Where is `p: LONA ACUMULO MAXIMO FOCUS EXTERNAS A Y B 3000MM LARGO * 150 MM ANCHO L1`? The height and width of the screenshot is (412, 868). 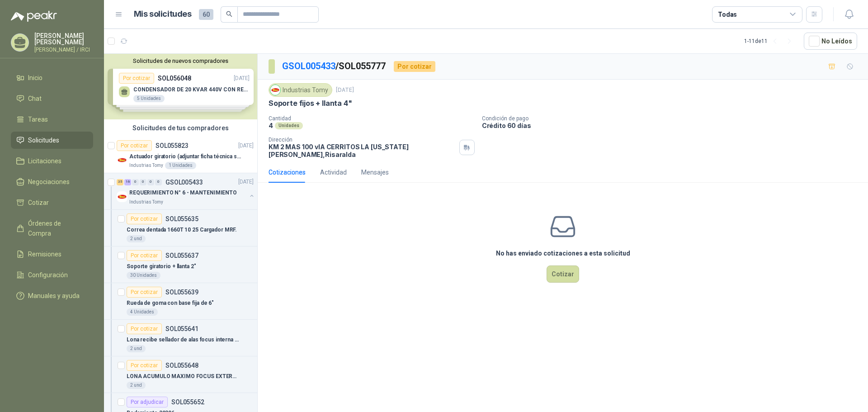
p: LONA ACUMULO MAXIMO FOCUS EXTERNAS A Y B 3000MM LARGO * 150 MM ANCHO L1 is located at coordinates (182, 376).